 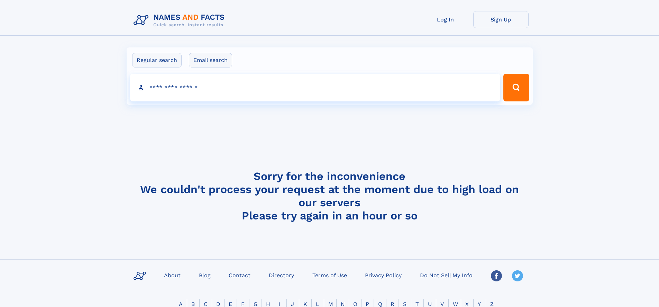 What do you see at coordinates (330, 275) in the screenshot?
I see `a: Terms of Use` at bounding box center [330, 275].